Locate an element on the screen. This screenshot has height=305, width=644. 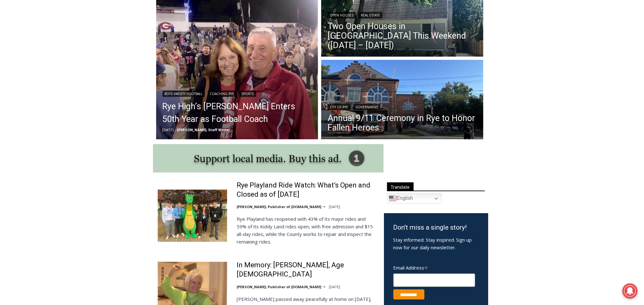
p: Rye Playland has reopened with 43% of its major rides and 59% of its Kiddy Land rides open, with ... is located at coordinates (306, 230).